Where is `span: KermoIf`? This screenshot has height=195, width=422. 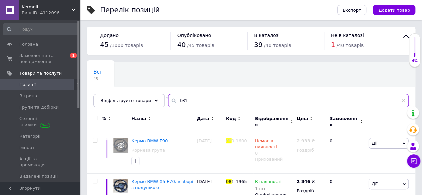 span: KermoIf is located at coordinates (47, 7).